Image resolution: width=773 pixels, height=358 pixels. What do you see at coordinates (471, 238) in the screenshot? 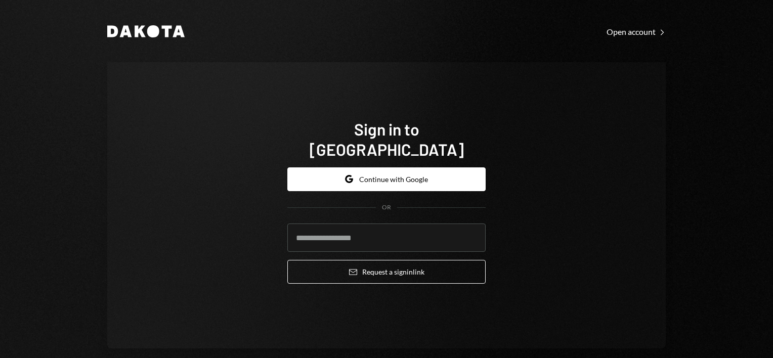
I see `keeper-lock: Open Keeper Popup` at bounding box center [471, 238].